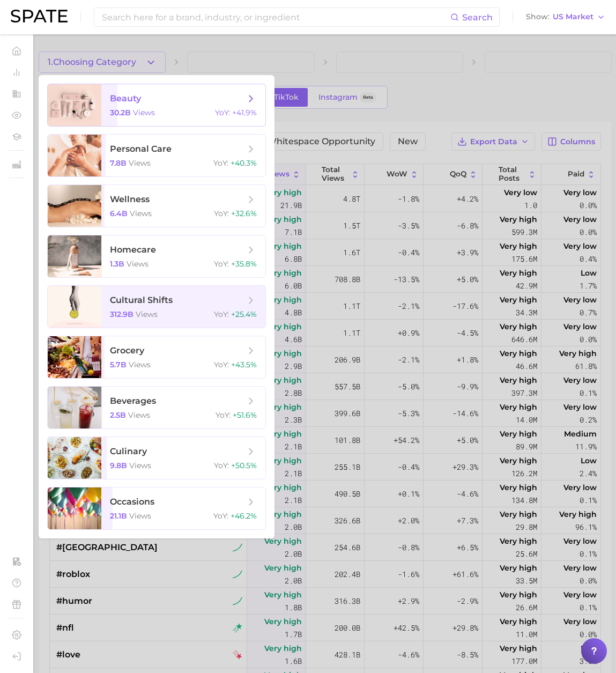 This screenshot has width=616, height=673. Describe the element at coordinates (118, 163) in the screenshot. I see `span: 7.8b` at that location.